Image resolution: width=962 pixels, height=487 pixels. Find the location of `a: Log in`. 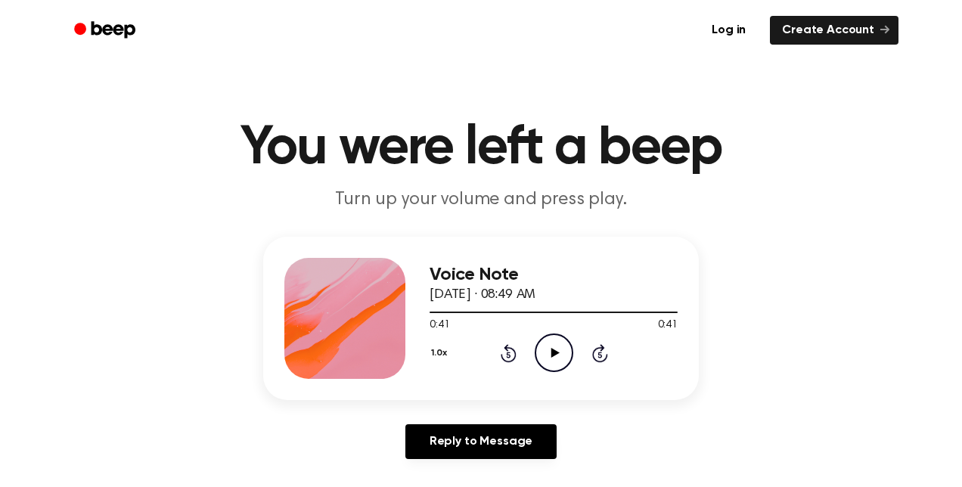

a: Log in is located at coordinates (729, 30).